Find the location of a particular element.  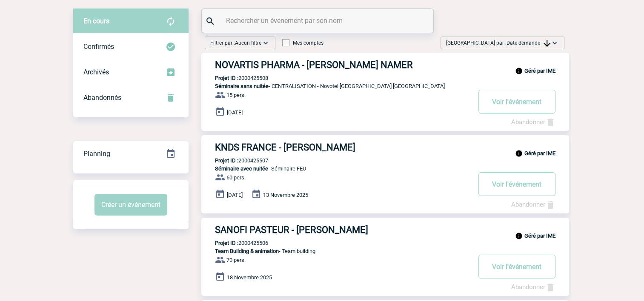

div: Retrouvez ici tous les événements que vous avez décidé d'archiver is located at coordinates (131, 72).